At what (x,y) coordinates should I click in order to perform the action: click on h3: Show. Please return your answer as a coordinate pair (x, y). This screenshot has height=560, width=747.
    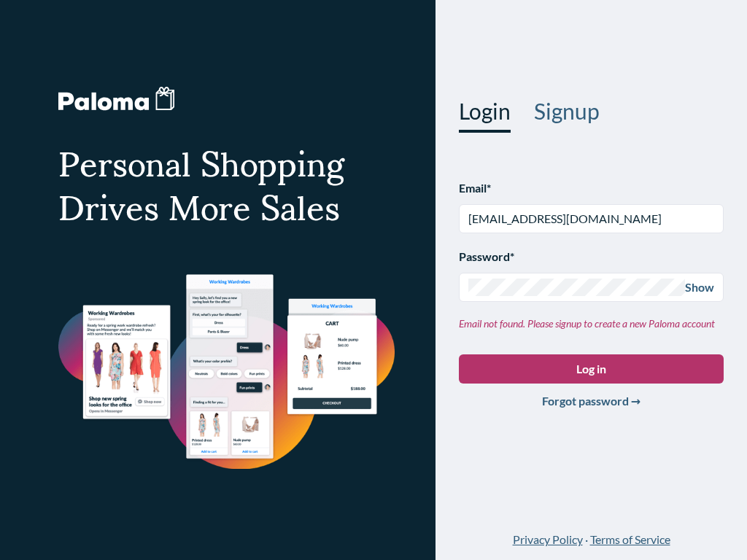
    Looking at the image, I should click on (699, 288).